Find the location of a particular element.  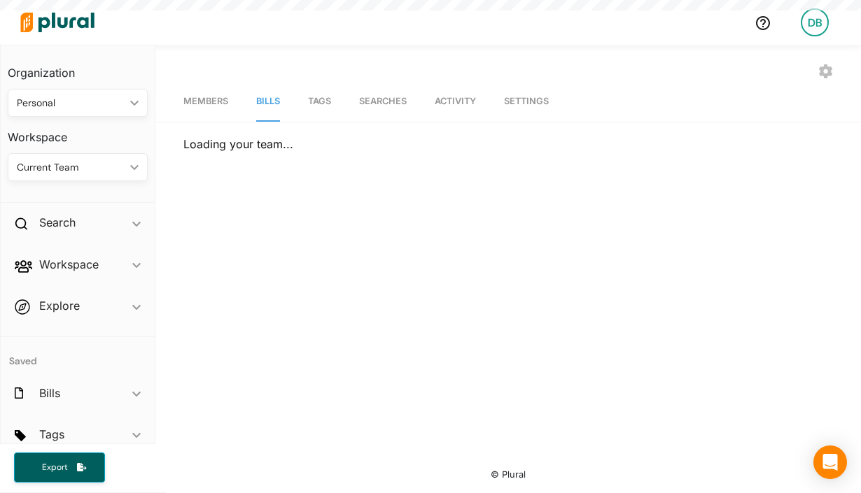

h3: Workspace is located at coordinates (78, 132).